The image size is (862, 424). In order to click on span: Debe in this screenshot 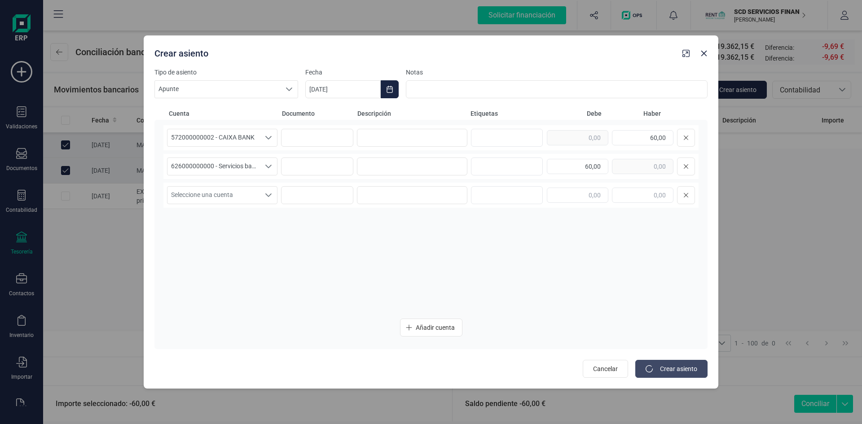, I will do `click(573, 114)`.